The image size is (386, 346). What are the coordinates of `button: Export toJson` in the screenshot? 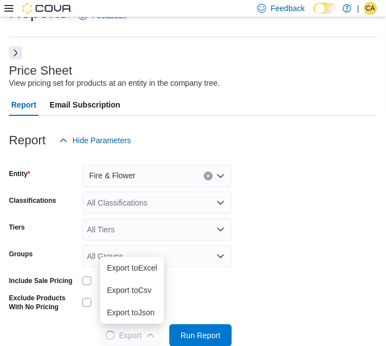 It's located at (132, 313).